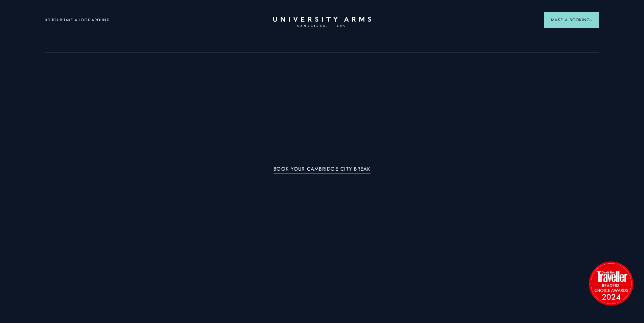 The height and width of the screenshot is (323, 644). I want to click on a: 3D TOUR:TAKE A LOOK AROUND, so click(77, 20).